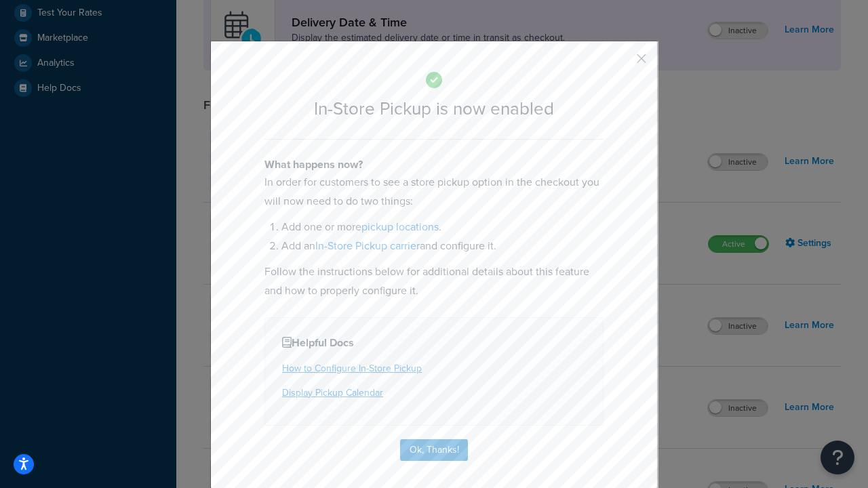 Image resolution: width=868 pixels, height=488 pixels. I want to click on p: Follow the instructions below for additional details about this feature and how to properly confi..., so click(434, 282).